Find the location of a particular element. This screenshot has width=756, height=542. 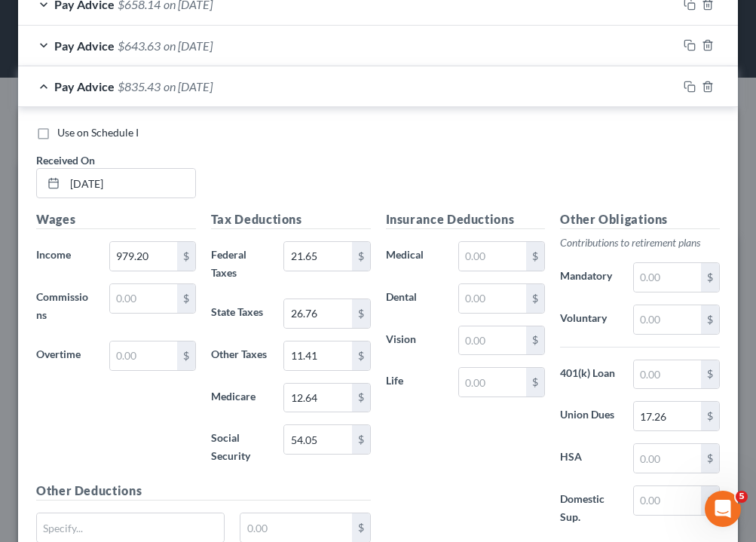

label: Life is located at coordinates (414, 382).